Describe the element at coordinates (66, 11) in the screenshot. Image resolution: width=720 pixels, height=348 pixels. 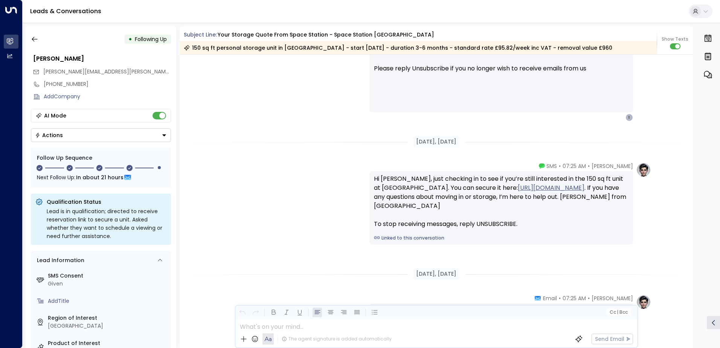
I see `a: Leads & Conversations` at that location.